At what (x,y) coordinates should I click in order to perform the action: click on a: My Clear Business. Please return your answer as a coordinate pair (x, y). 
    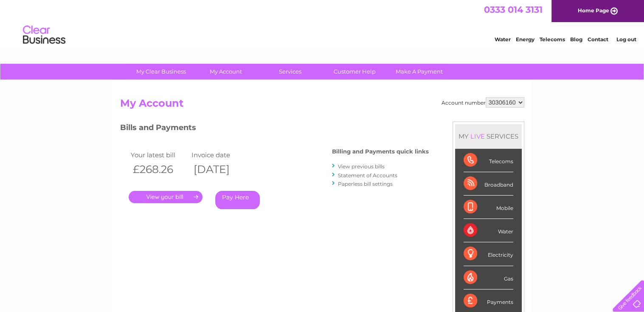
    Looking at the image, I should click on (161, 72).